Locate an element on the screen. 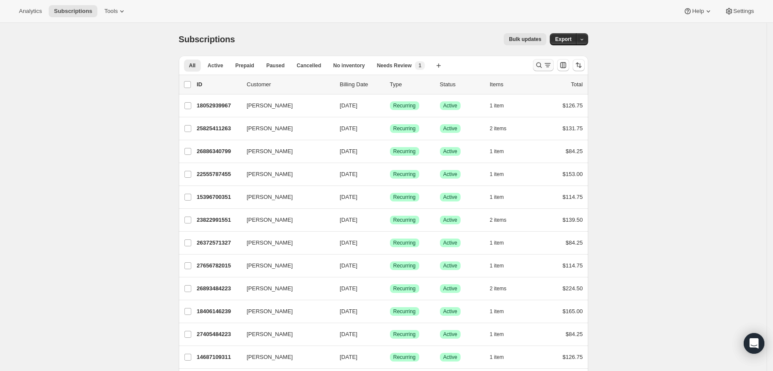 The image size is (773, 371). button: Bulk updates is located at coordinates (525, 39).